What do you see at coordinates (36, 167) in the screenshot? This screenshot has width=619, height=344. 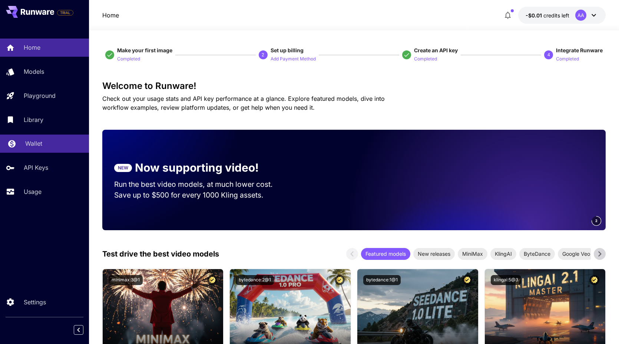 I see `p: API Keys` at bounding box center [36, 167].